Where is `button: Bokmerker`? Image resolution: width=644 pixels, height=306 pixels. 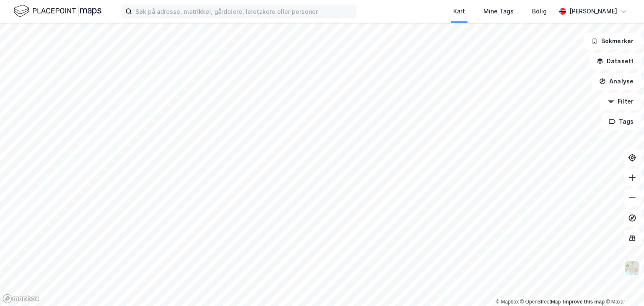 button: Bokmerker is located at coordinates (612, 41).